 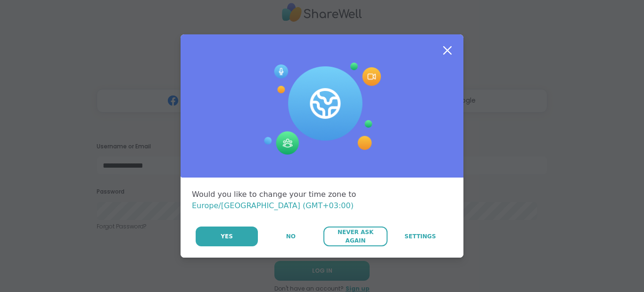 What do you see at coordinates (420, 237) in the screenshot?
I see `a: Settings` at bounding box center [420, 237].